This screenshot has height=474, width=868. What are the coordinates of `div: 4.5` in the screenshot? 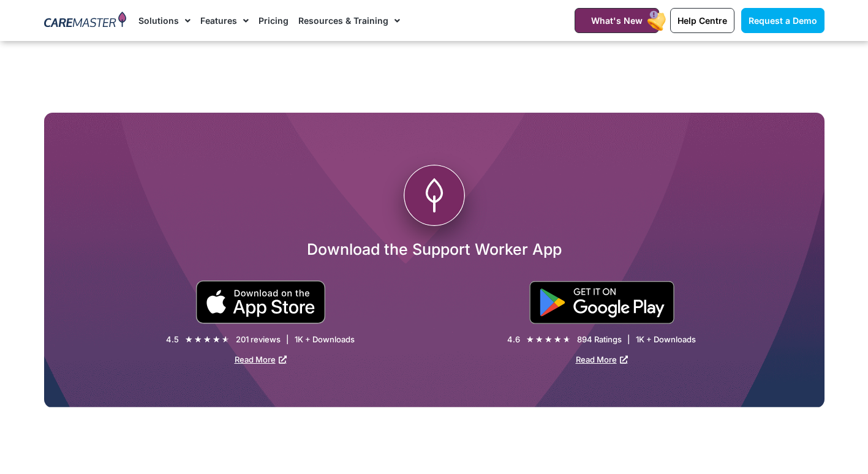 It's located at (172, 340).